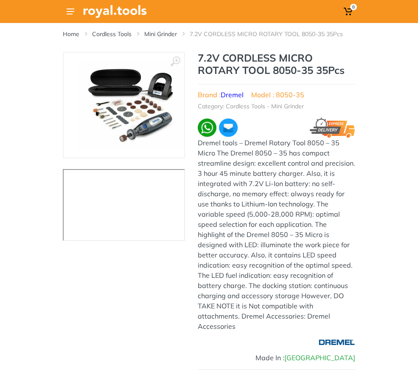 This screenshot has height=370, width=418. Describe the element at coordinates (232, 95) in the screenshot. I see `a: Dremel` at that location.